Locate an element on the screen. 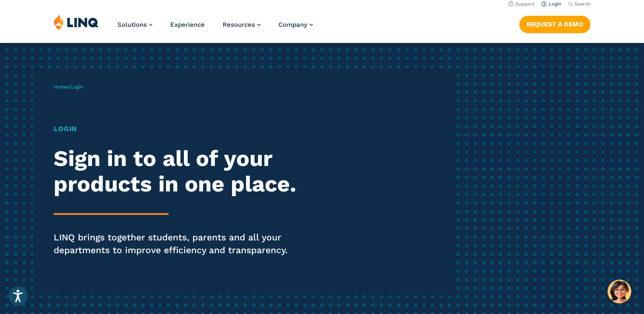  p: LINQ brings together students, parents and all your departments to improve efficiency and transpa... is located at coordinates (178, 244).